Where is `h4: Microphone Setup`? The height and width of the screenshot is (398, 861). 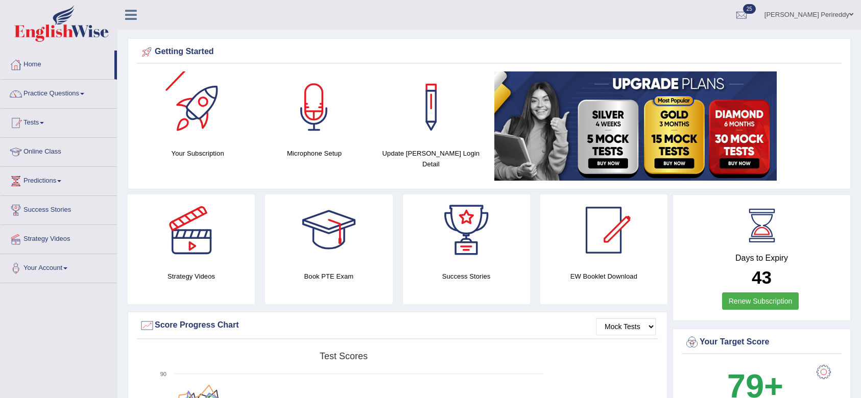
h4: Microphone Setup is located at coordinates (314, 153).